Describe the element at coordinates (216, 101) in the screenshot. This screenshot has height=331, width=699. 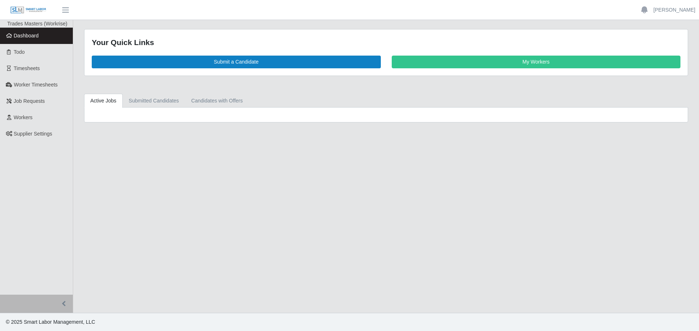
I see `a: Candidates with Offers` at that location.